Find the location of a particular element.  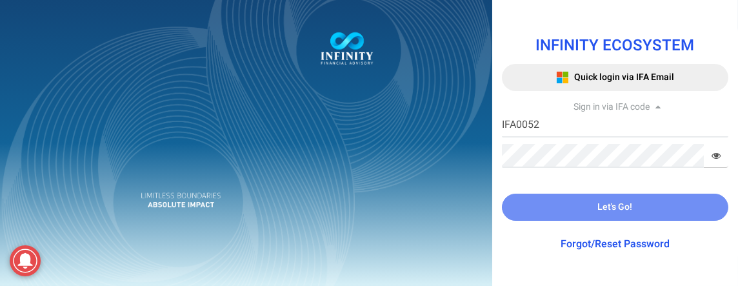

div: Sign in via IFA code is located at coordinates (615, 107).